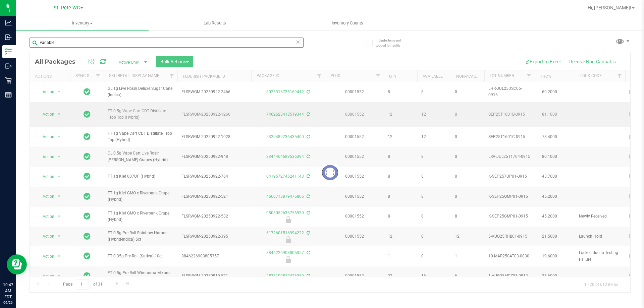 The image size is (644, 308). What do you see at coordinates (8, 95) in the screenshot?
I see `inline-svg: Reports` at bounding box center [8, 95].